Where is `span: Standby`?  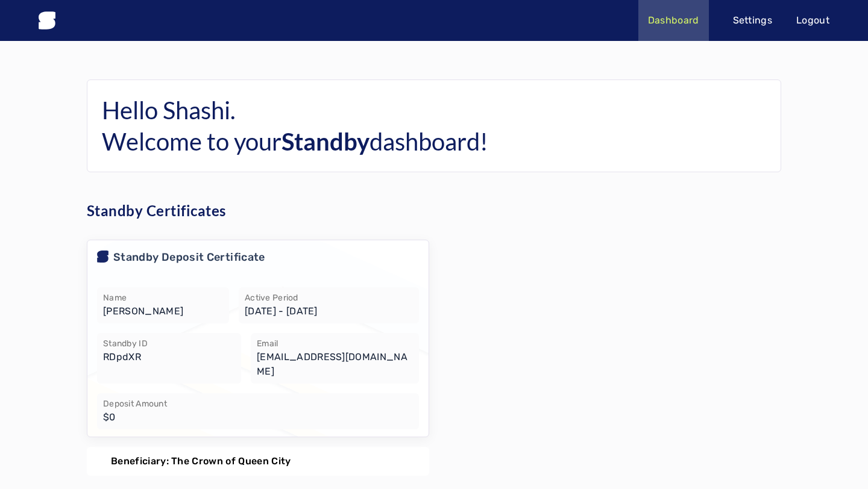 span: Standby is located at coordinates (326, 142).